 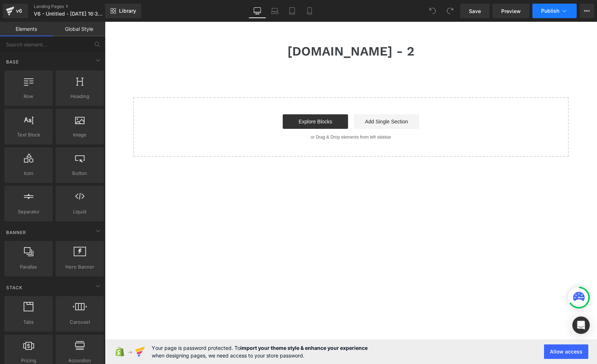 I want to click on a: Explore Blocks, so click(x=211, y=100).